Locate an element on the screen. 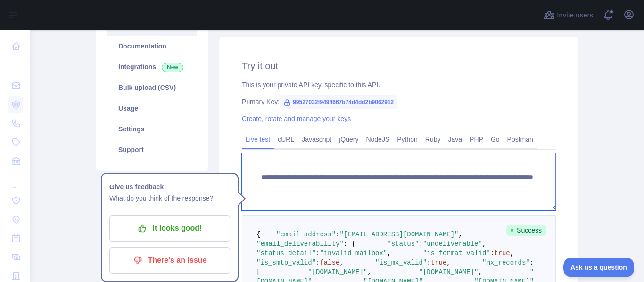 Image resolution: width=644 pixels, height=282 pixels. div: Primary Key: is located at coordinates (399, 102).